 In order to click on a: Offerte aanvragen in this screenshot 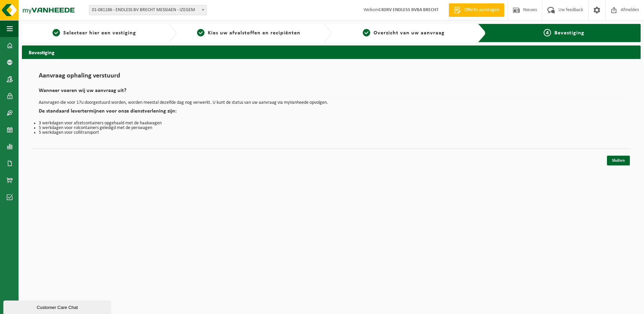, I will do `click(476, 10)`.